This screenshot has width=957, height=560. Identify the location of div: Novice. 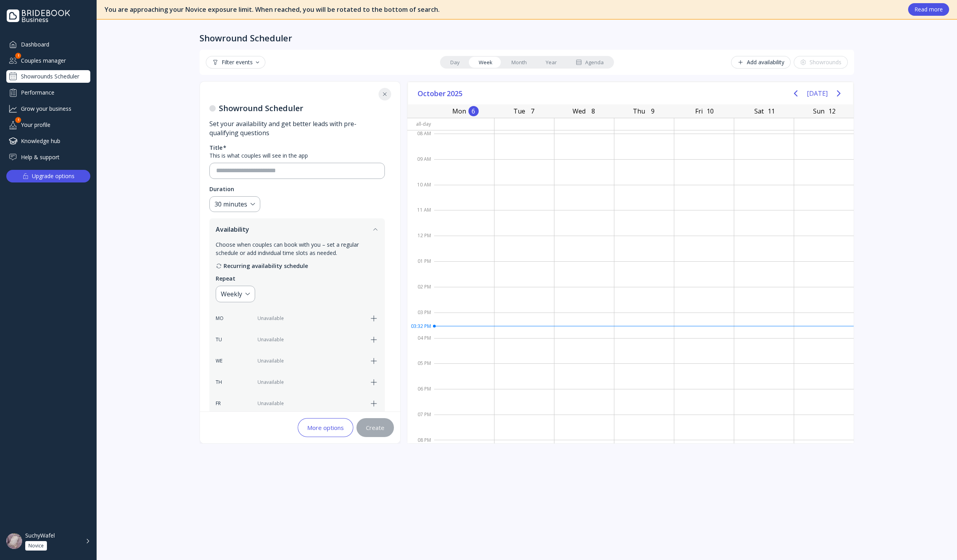
(36, 546).